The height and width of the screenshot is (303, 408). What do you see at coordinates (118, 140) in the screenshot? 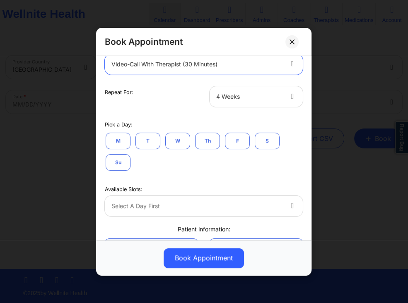
I see `button: M` at bounding box center [118, 140].